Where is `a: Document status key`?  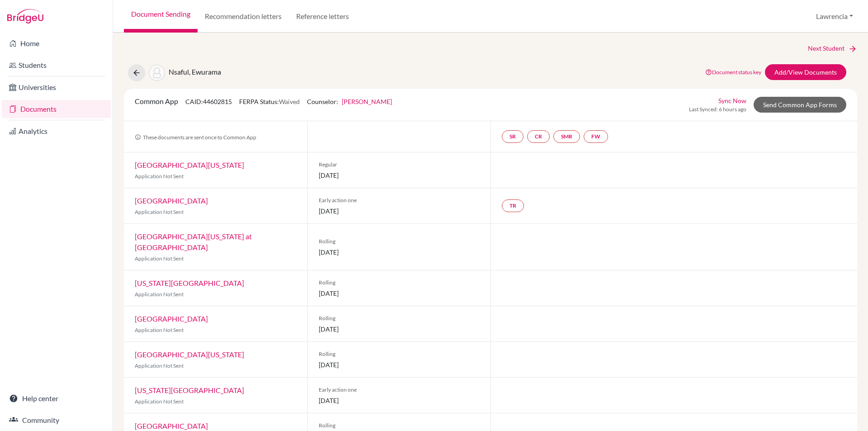
a: Document status key is located at coordinates (733, 72).